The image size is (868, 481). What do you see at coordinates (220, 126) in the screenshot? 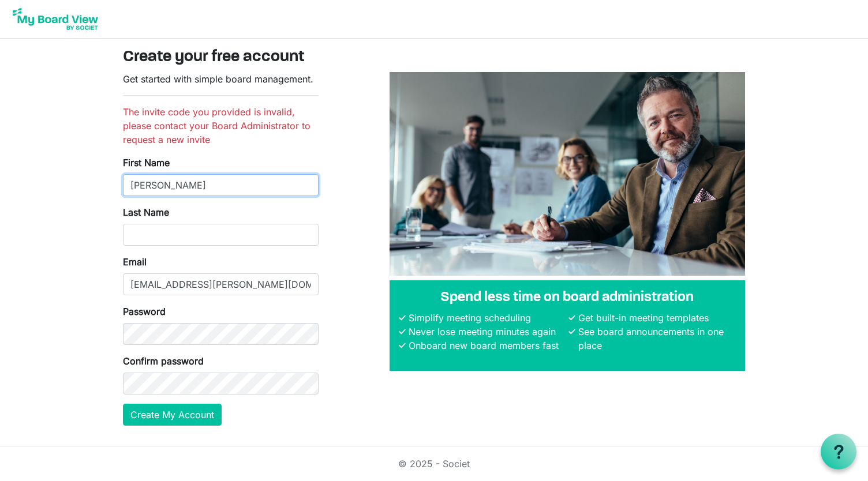
I see `li: The invite code you provided is invalid, please contact your Board Administrator to request a new...` at bounding box center [220, 126].